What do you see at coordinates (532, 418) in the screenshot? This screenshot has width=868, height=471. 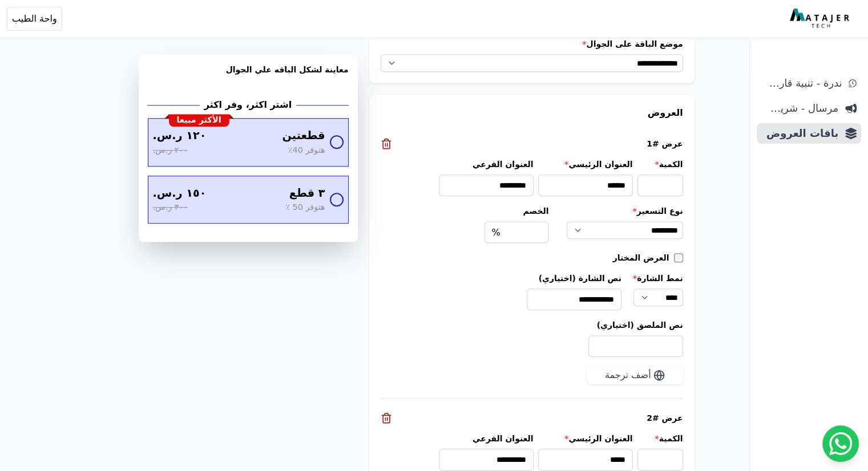 I see `div: عرض #2` at bounding box center [532, 418].